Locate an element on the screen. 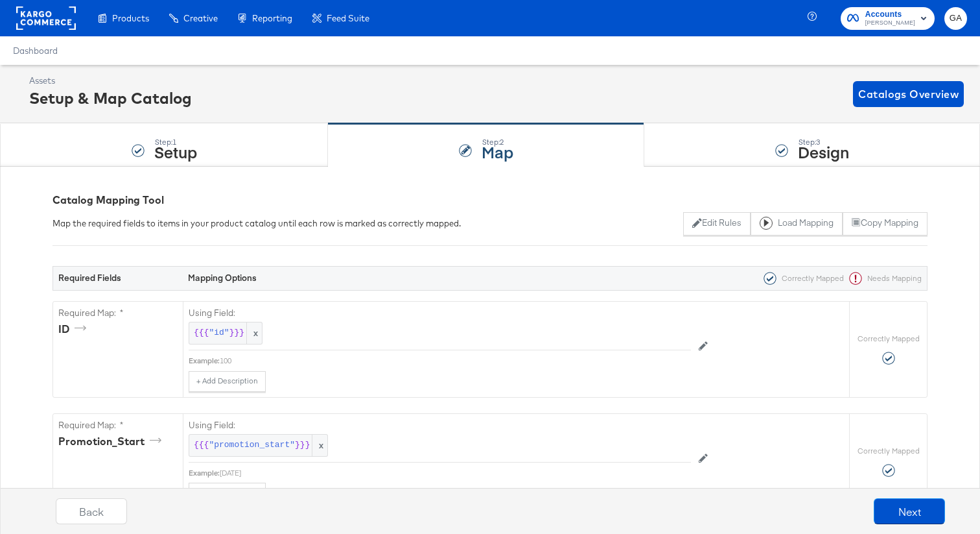 The image size is (980, 534). div: Step: 2 is located at coordinates (497, 142).